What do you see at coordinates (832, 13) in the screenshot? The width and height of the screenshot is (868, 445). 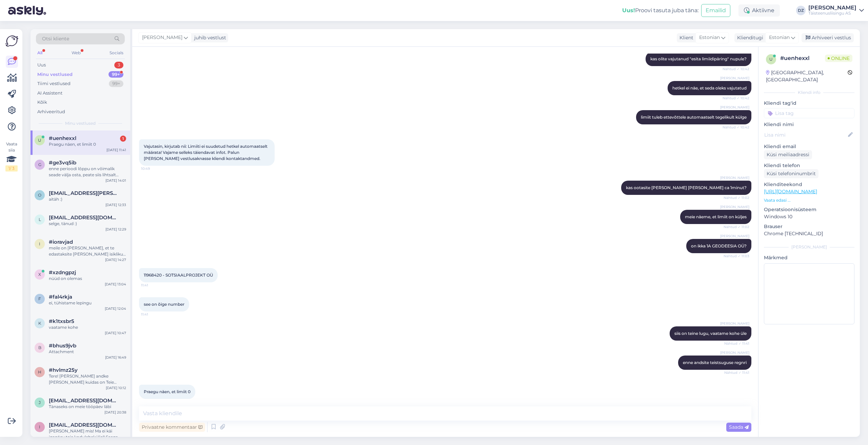 I see `div: Täisteenusliisingu AS` at bounding box center [832, 13].